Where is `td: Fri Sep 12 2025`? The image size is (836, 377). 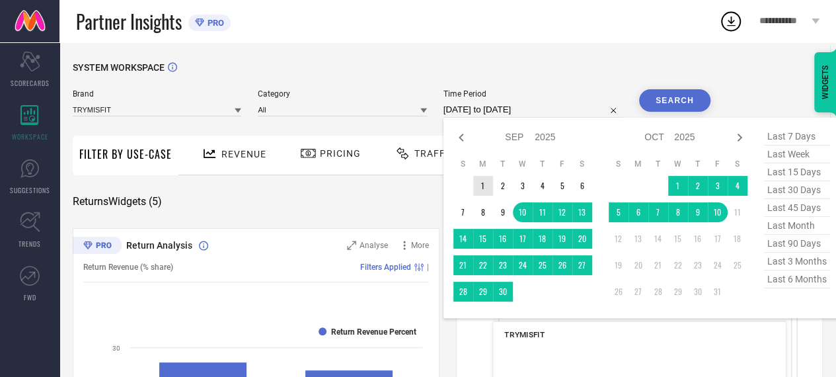 td: Fri Sep 12 2025 is located at coordinates (562, 212).